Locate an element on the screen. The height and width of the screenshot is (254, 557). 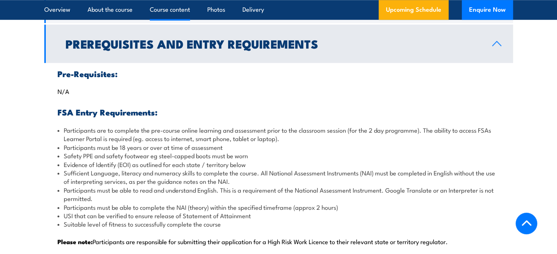
li: Suitable level of fitness to successfully complete the course is located at coordinates (279, 224).